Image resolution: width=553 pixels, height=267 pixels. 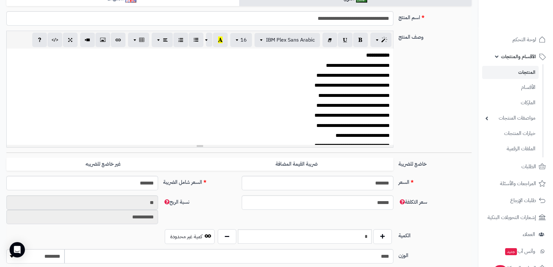 I want to click on a: إشعارات التحويلات البنكية, so click(x=516, y=217).